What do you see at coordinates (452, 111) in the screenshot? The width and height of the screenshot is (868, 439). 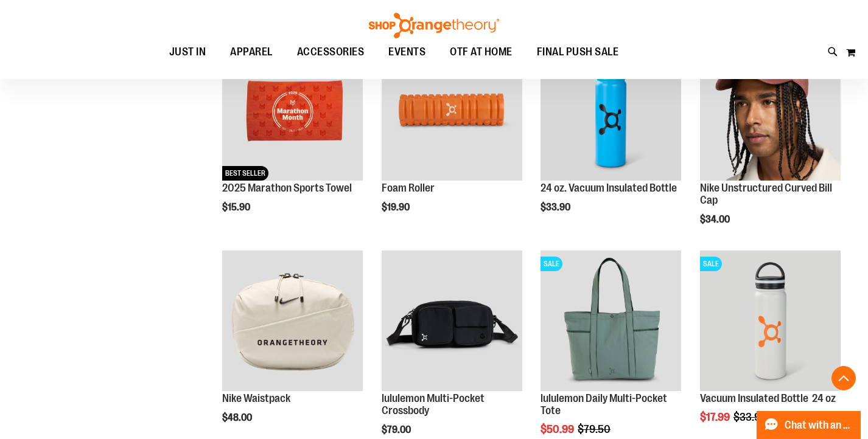 I see `a: Foam RollerNEW` at bounding box center [452, 111].